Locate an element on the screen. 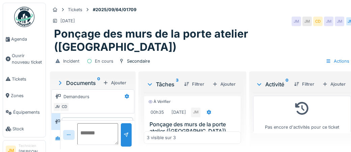 The image size is (351, 152). div: En cours is located at coordinates (104, 61).